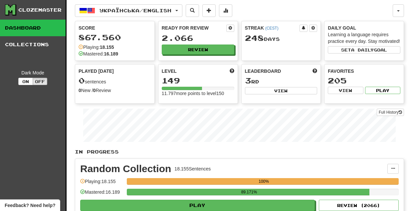 The width and height of the screenshot is (409, 211). I want to click on a: (CEST), so click(272, 28).